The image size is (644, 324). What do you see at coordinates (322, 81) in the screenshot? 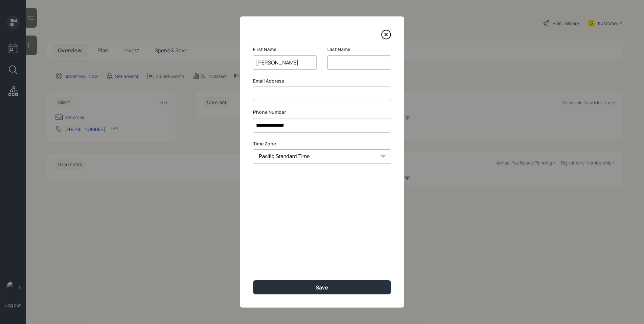
I see `label: Email Address` at bounding box center [322, 81].